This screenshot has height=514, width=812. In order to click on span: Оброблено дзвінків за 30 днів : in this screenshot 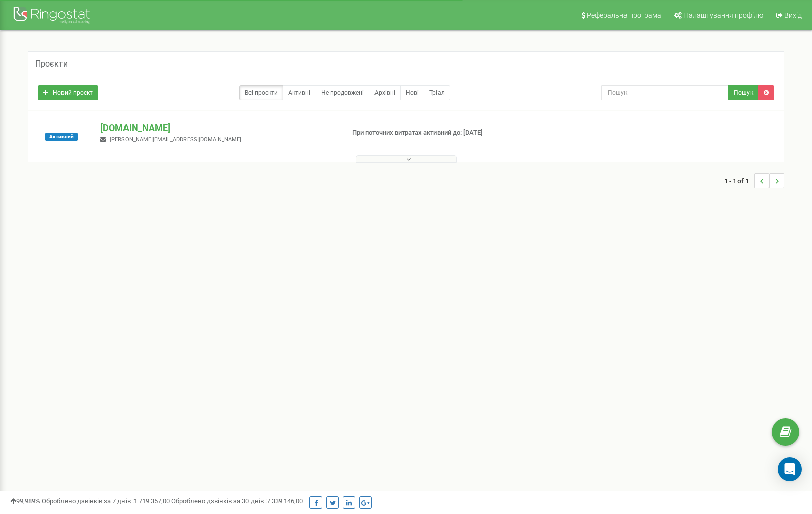, I will do `click(237, 501)`.